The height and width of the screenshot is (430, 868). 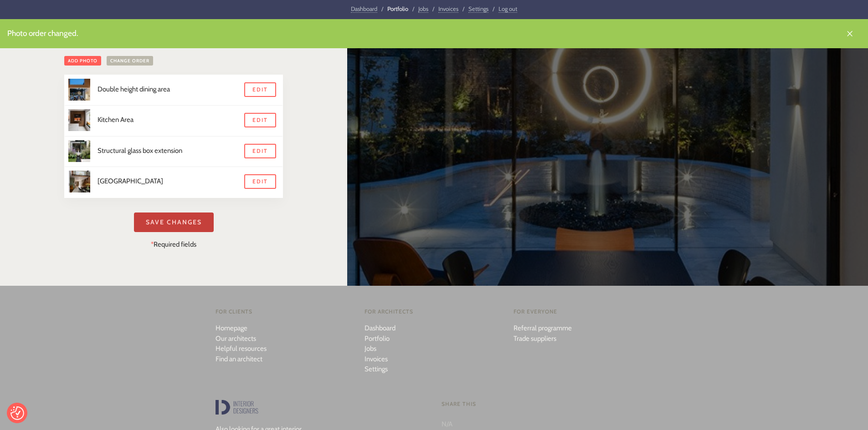 I want to click on h4: For Architects, so click(x=431, y=311).